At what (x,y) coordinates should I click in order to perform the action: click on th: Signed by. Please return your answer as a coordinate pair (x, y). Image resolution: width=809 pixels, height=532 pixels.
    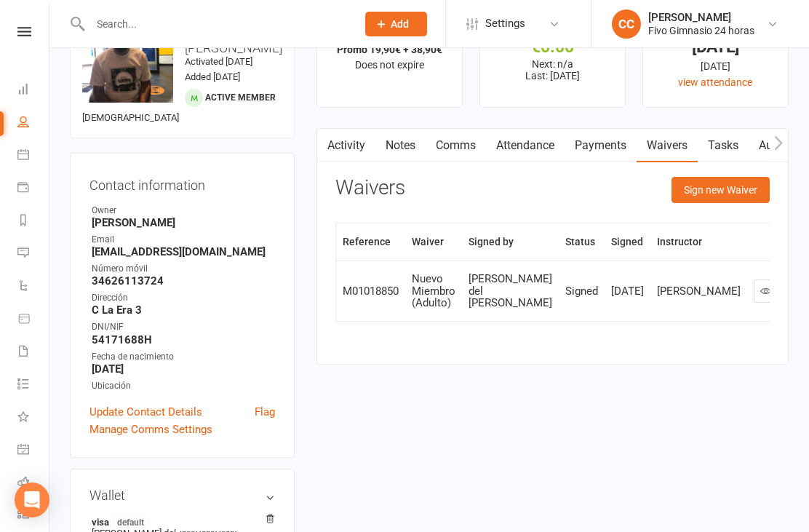
    Looking at the image, I should click on (510, 241).